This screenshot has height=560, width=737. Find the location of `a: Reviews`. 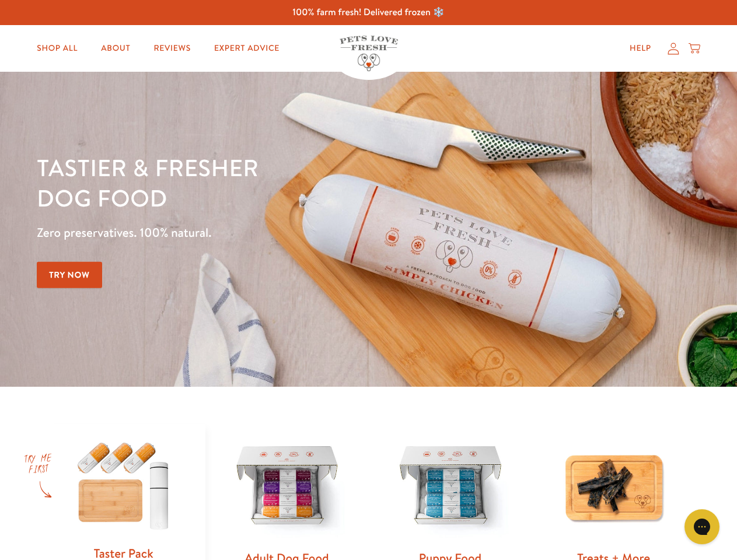

a: Reviews is located at coordinates (172, 49).